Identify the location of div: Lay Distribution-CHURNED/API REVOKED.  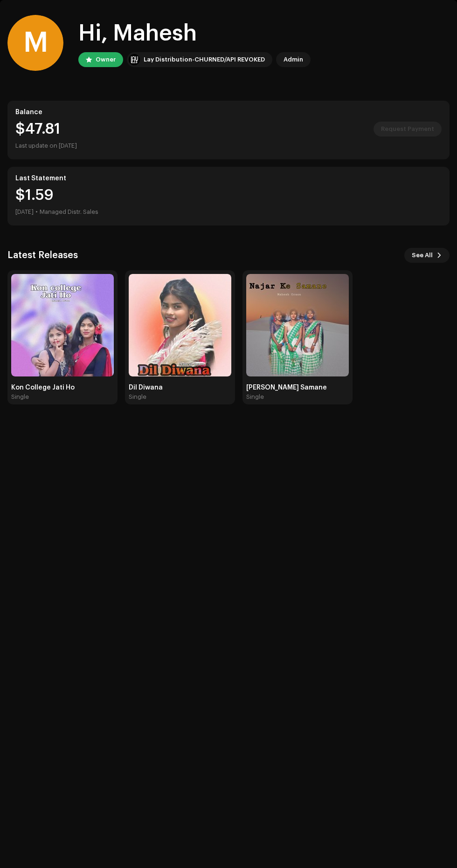
(204, 60).